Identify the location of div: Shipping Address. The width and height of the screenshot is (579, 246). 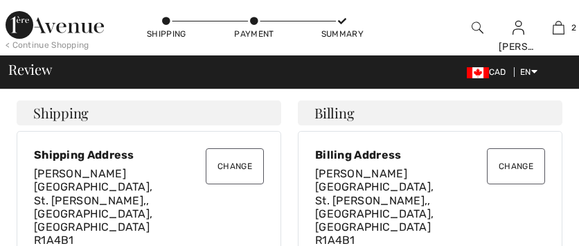
(149, 155).